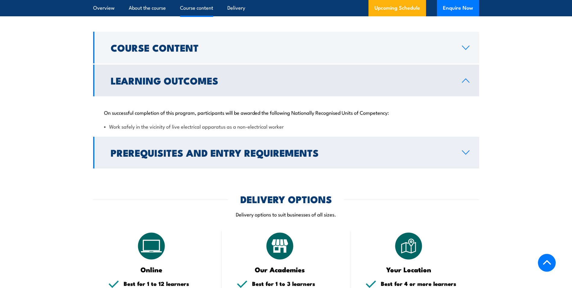 This screenshot has width=572, height=288. Describe the element at coordinates (294, 283) in the screenshot. I see `h5: Best for 1 to 3 learners` at that location.